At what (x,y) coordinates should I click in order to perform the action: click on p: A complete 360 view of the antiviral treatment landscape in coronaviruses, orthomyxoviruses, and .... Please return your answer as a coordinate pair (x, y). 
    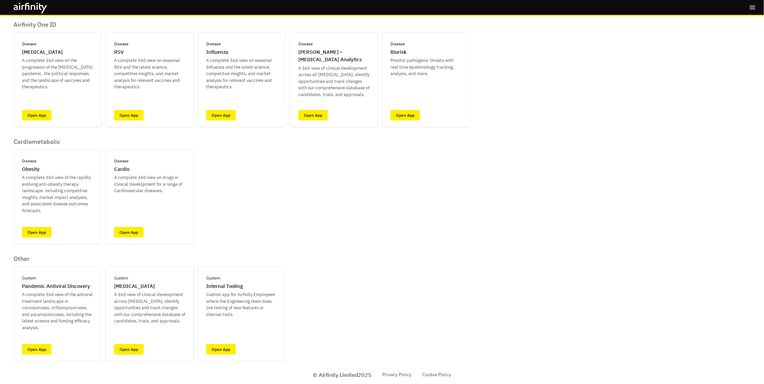
    Looking at the image, I should click on (58, 311).